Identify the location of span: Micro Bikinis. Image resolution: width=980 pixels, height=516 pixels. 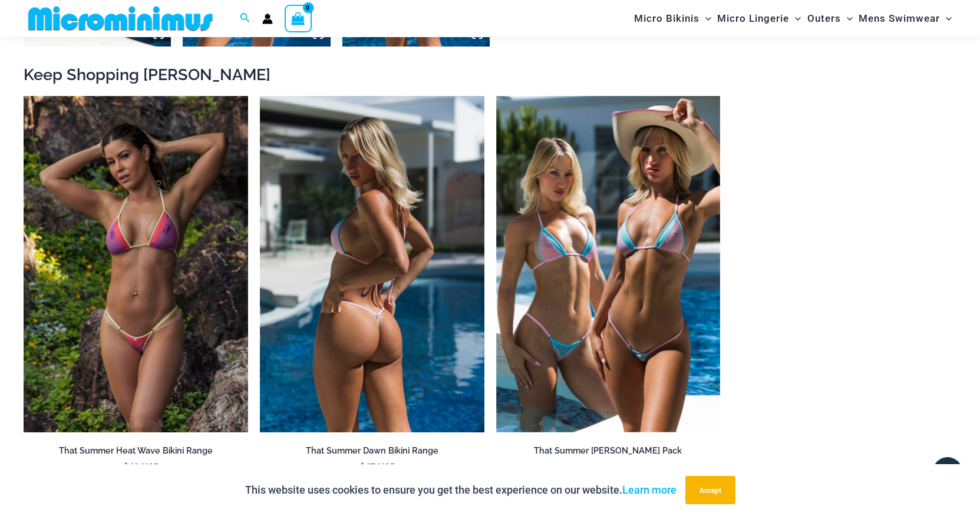
(666, 18).